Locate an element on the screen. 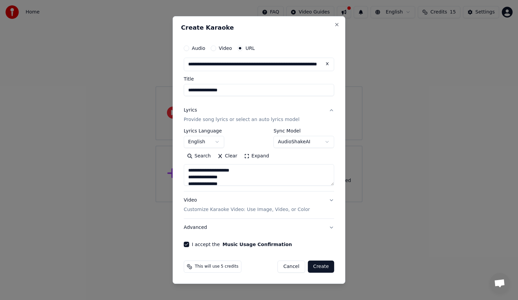 This screenshot has width=518, height=300. label: Audio is located at coordinates (199, 48).